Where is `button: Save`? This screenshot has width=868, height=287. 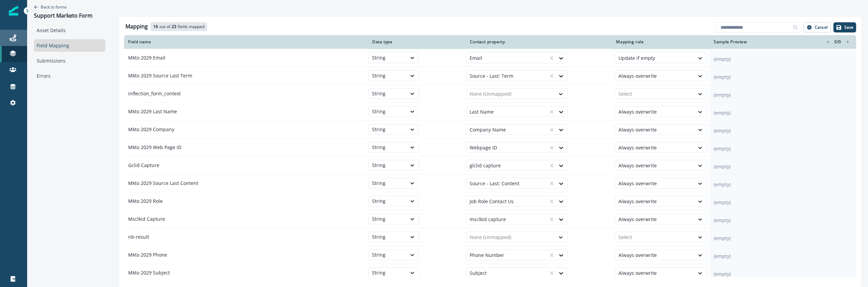
button: Save is located at coordinates (844, 27).